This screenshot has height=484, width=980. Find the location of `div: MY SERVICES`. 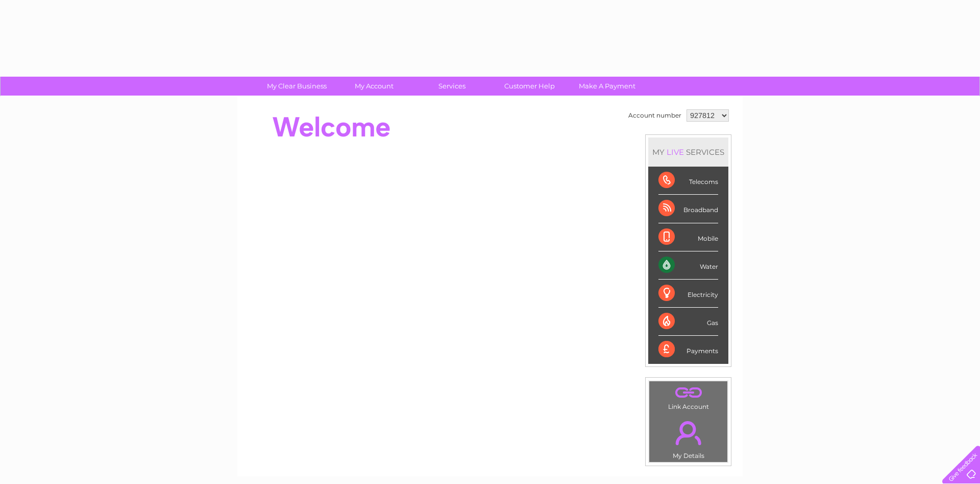

div: MY SERVICES is located at coordinates (688, 152).